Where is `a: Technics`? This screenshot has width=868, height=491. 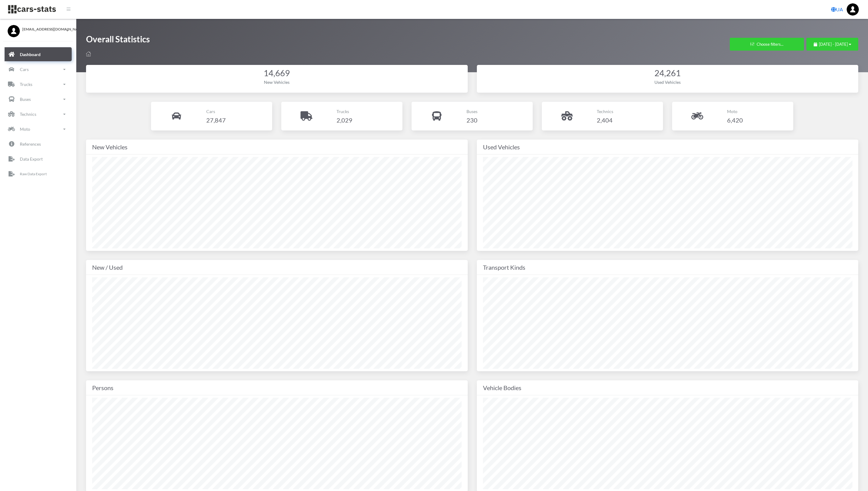 a: Technics is located at coordinates (38, 114).